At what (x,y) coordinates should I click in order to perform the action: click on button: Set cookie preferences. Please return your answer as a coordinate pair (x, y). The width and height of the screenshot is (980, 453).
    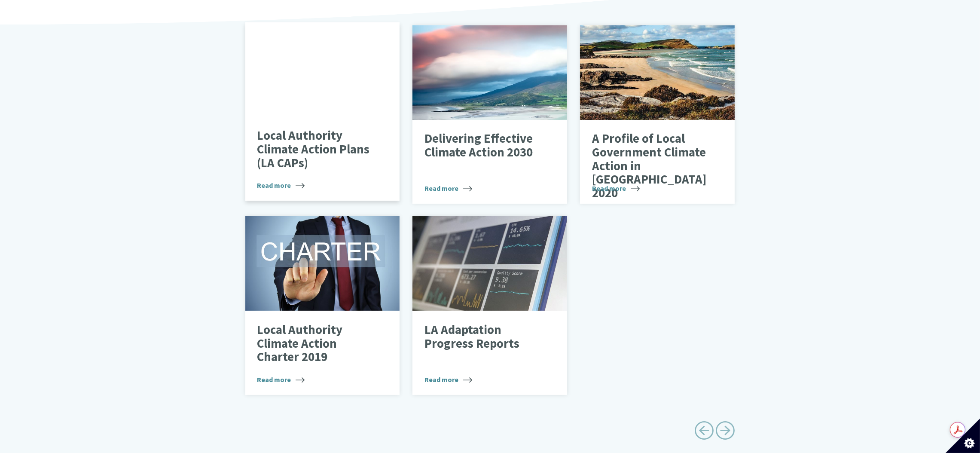
    Looking at the image, I should click on (963, 436).